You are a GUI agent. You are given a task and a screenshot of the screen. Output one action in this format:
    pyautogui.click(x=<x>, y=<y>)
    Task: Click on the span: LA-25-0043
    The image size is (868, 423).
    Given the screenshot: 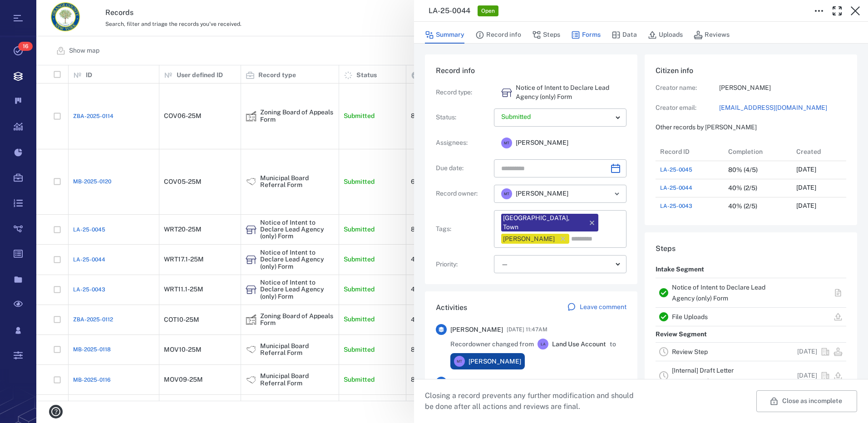 What is the action you would take?
    pyautogui.click(x=676, y=206)
    